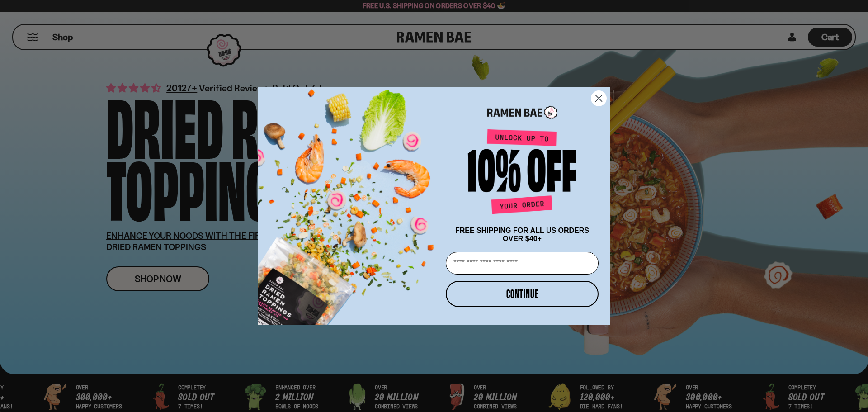 This screenshot has height=412, width=868. Describe the element at coordinates (523, 293) in the screenshot. I see `button: CONTINUE` at that location.